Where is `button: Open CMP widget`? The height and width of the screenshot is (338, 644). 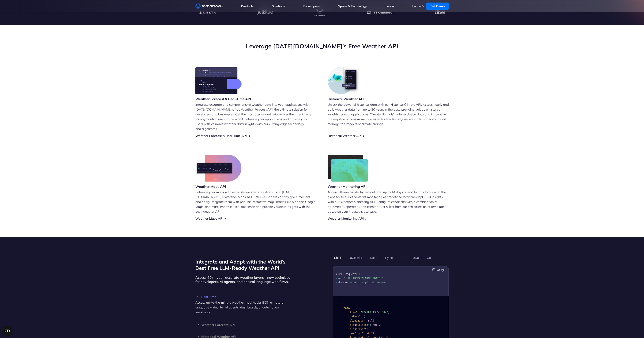 button: Open CMP widget is located at coordinates (7, 331).